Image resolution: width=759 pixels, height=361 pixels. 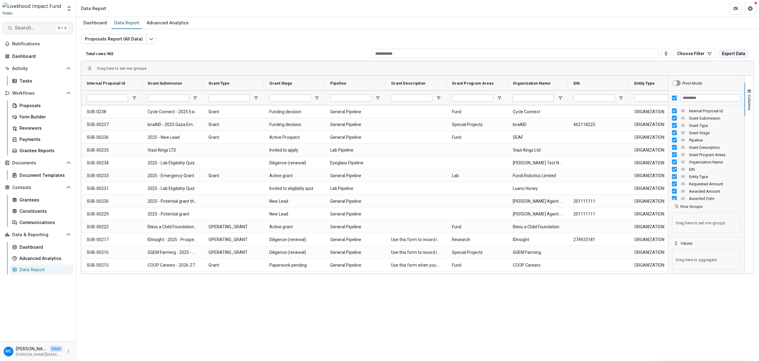 I want to click on span: COOP Careers - 2026-27 Grant, so click(x=173, y=265).